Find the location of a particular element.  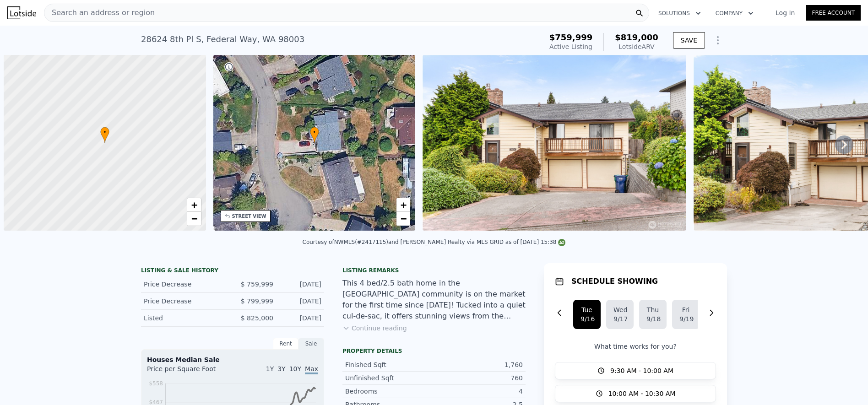

div: Wed is located at coordinates (620, 310).